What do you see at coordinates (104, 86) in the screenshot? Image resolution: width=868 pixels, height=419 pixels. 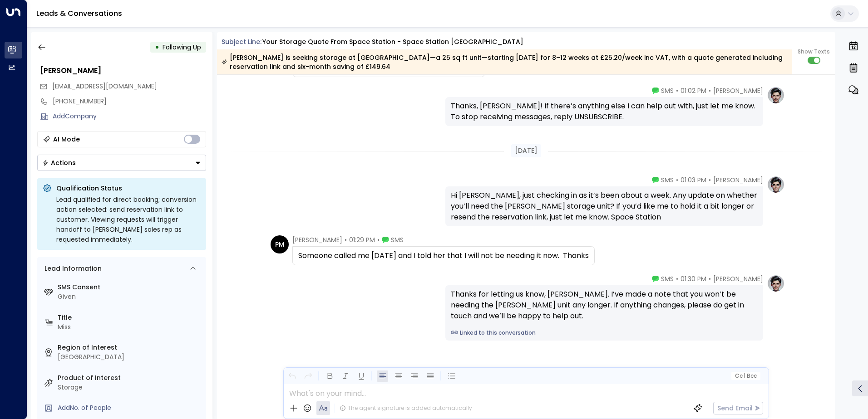 I see `span: penelopemartin@me.com` at bounding box center [104, 86].